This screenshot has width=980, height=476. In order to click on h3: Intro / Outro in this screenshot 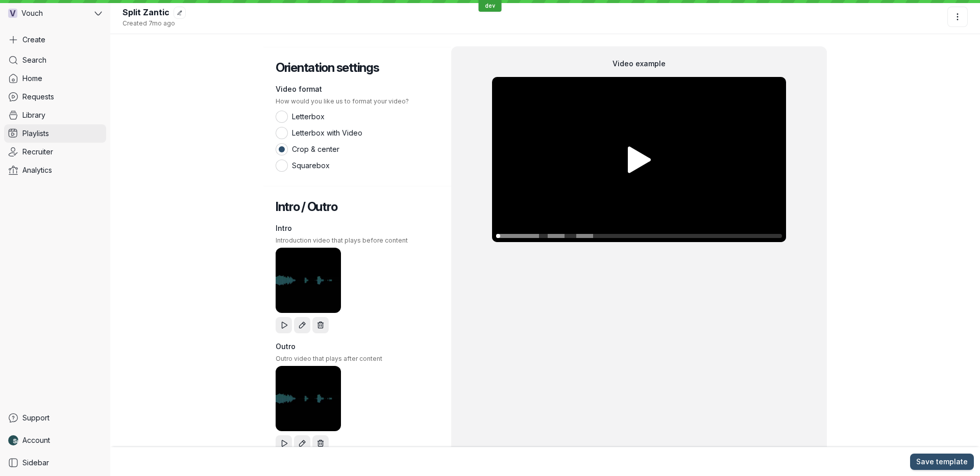, I will do `click(358, 207)`.